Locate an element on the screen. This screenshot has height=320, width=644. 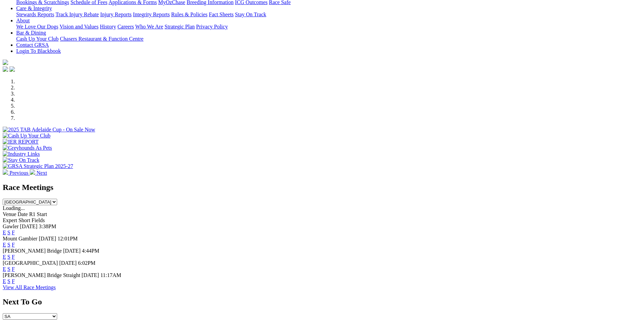
span: Short is located at coordinates (25, 220).